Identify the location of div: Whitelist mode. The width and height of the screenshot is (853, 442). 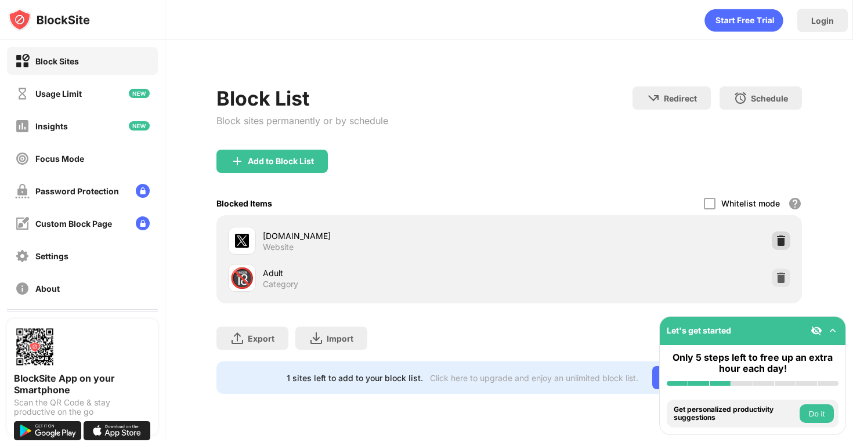
(750, 203).